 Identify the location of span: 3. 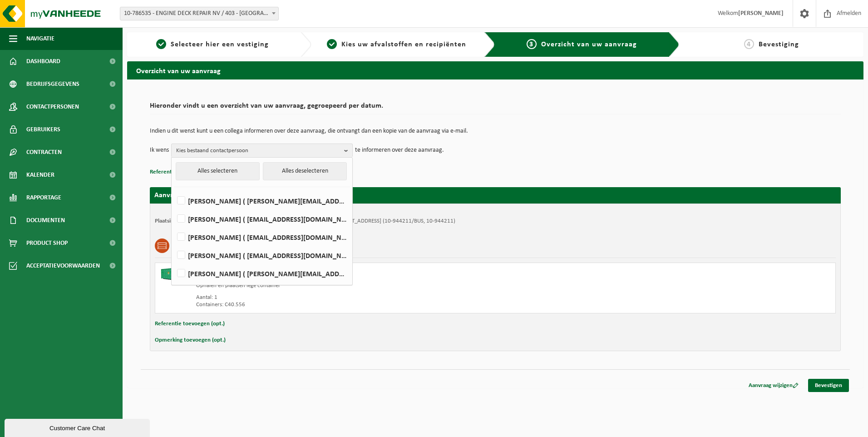
(531, 44).